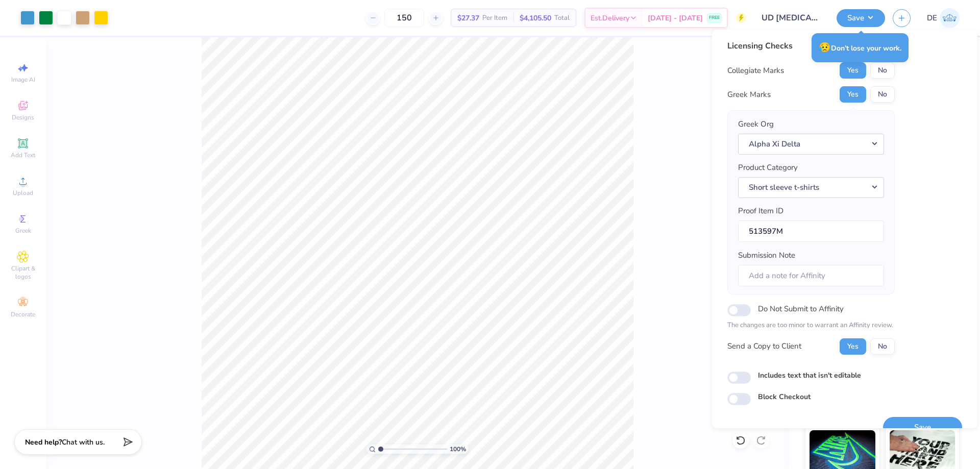  I want to click on strong: Need help?, so click(43, 442).